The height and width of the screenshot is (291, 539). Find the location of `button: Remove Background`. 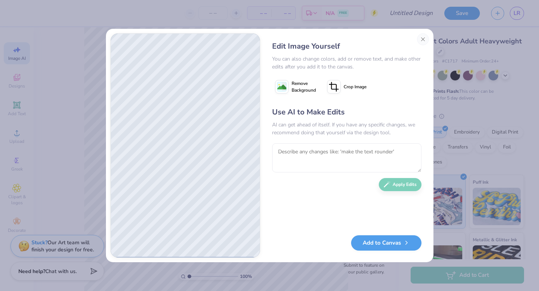

button: Remove Background is located at coordinates (295, 87).